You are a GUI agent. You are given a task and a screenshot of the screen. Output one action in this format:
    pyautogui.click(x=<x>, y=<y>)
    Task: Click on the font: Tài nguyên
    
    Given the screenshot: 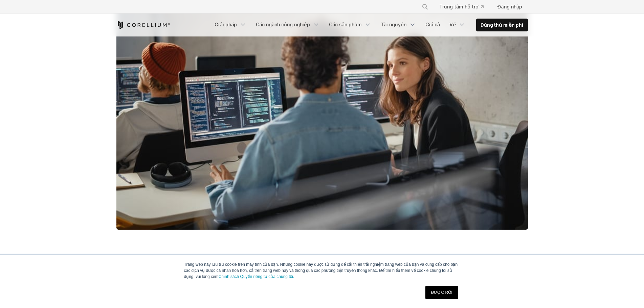 What is the action you would take?
    pyautogui.click(x=394, y=24)
    